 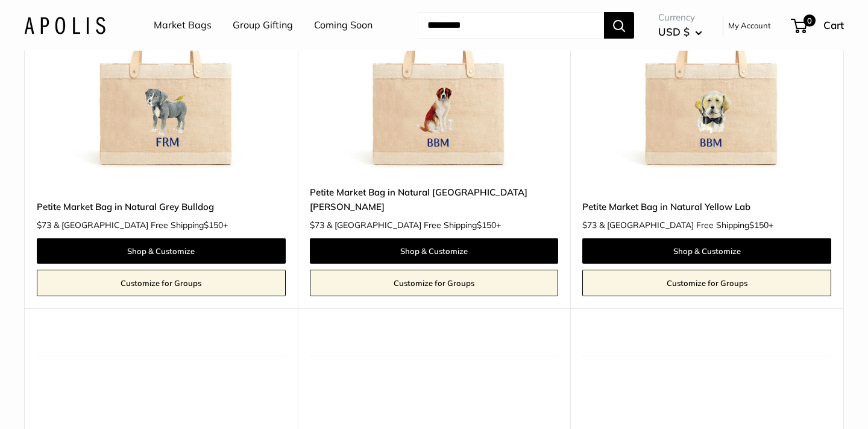 I want to click on input: Search..., so click(x=510, y=25).